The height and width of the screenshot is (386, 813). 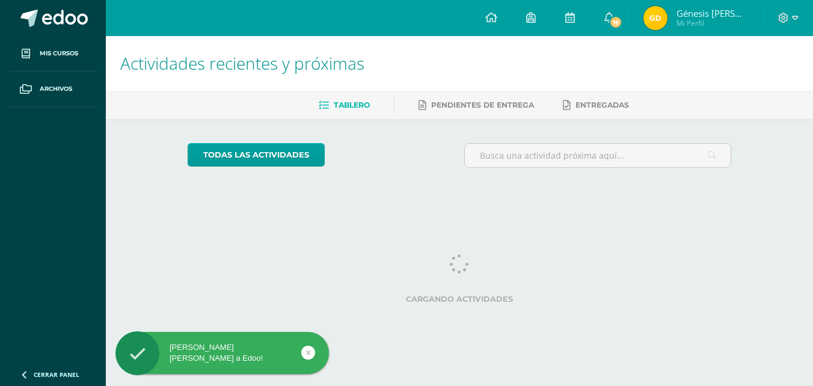 What do you see at coordinates (459, 299) in the screenshot?
I see `label: Cargando actividades` at bounding box center [459, 299].